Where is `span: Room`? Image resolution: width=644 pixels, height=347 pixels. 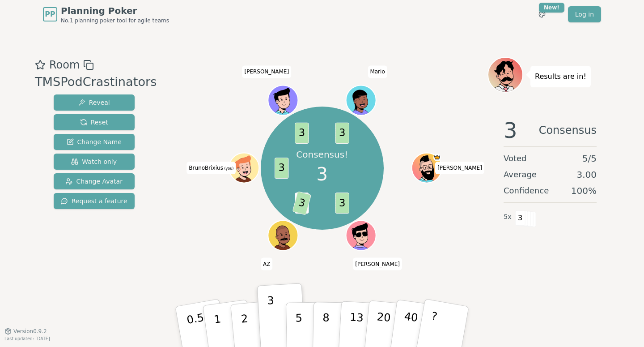 span: Room is located at coordinates (64, 65).